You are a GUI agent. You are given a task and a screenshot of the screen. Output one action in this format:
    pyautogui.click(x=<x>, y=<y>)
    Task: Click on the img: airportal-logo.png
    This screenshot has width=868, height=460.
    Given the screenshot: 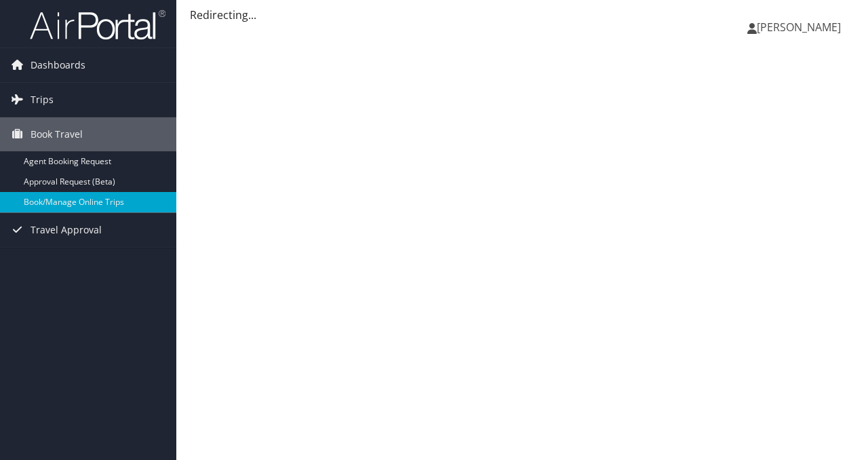 What is the action you would take?
    pyautogui.click(x=98, y=25)
    